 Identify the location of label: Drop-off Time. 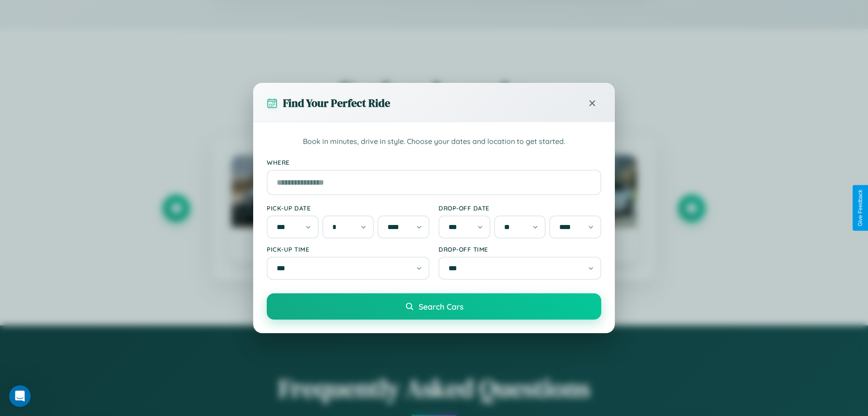
(520, 249).